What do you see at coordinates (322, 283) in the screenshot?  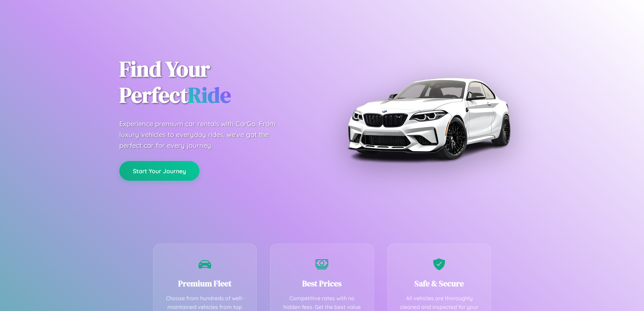 I see `h3: Best Prices` at bounding box center [322, 283].